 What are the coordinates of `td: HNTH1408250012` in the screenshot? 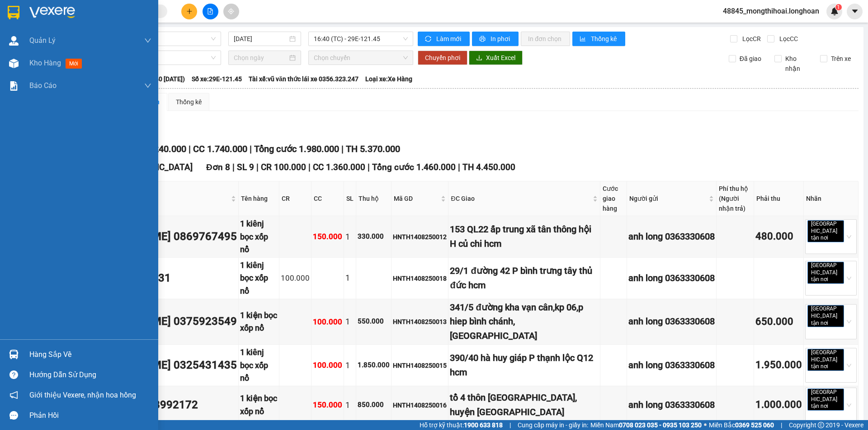 It's located at (420, 237).